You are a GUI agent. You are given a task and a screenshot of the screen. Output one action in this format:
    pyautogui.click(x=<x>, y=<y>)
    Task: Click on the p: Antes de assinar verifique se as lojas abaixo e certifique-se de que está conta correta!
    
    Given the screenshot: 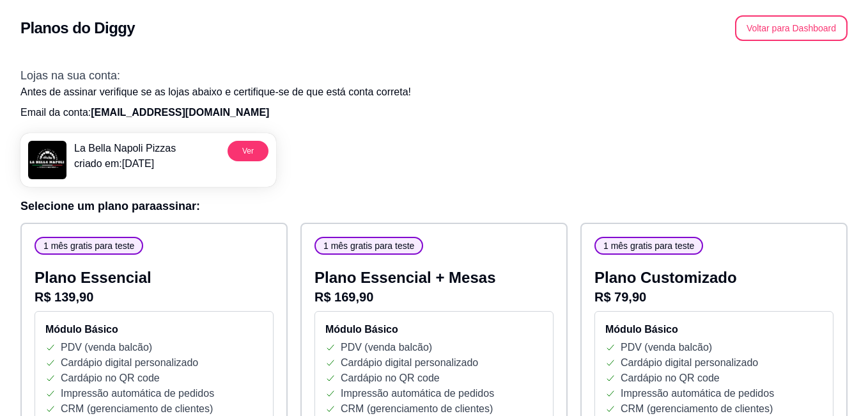 What is the action you would take?
    pyautogui.click(x=434, y=93)
    